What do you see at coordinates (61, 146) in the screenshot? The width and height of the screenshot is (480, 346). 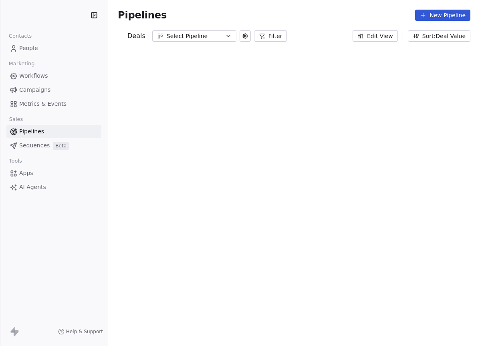 I see `span: Beta` at bounding box center [61, 146].